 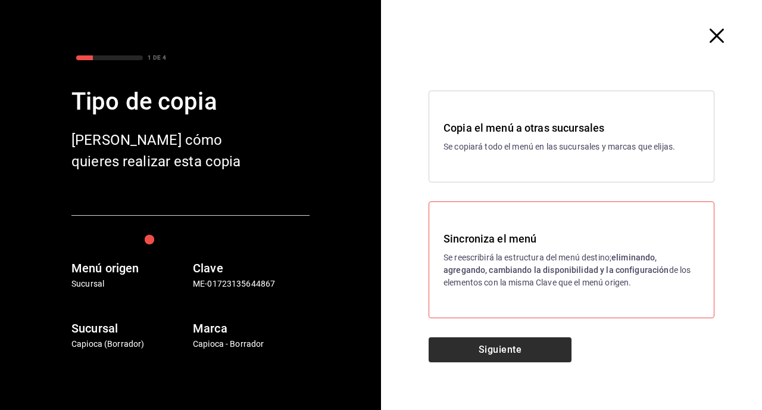 What do you see at coordinates (191, 102) in the screenshot?
I see `div: Tipo de copia` at bounding box center [191, 102].